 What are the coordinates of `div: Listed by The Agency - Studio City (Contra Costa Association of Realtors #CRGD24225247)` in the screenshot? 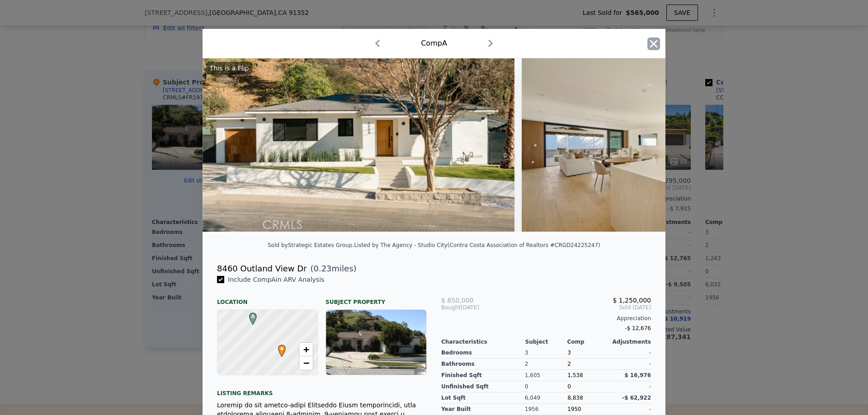 It's located at (477, 245).